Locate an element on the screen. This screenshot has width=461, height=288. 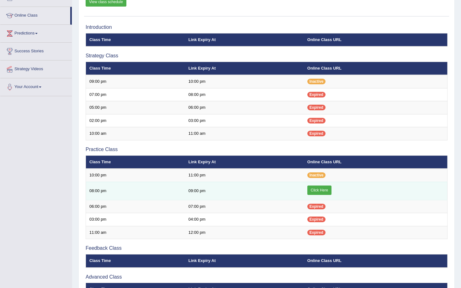
a: Click Here is located at coordinates (319, 190).